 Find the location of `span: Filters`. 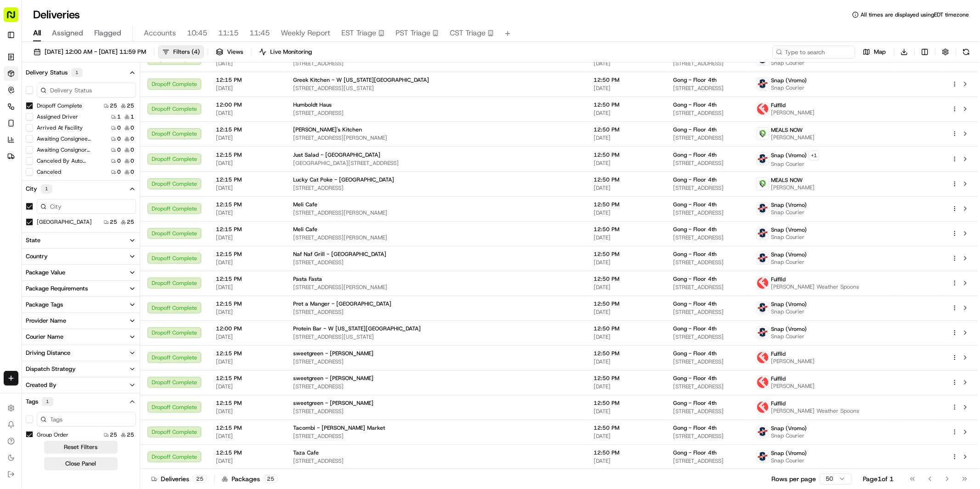

span: Filters is located at coordinates (187, 52).